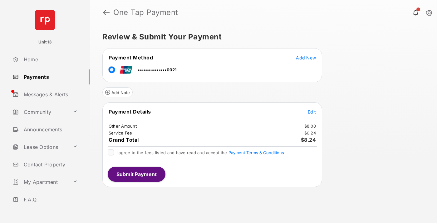 This screenshot has width=437, height=223. Describe the element at coordinates (136, 174) in the screenshot. I see `button: Submit Payment` at that location.